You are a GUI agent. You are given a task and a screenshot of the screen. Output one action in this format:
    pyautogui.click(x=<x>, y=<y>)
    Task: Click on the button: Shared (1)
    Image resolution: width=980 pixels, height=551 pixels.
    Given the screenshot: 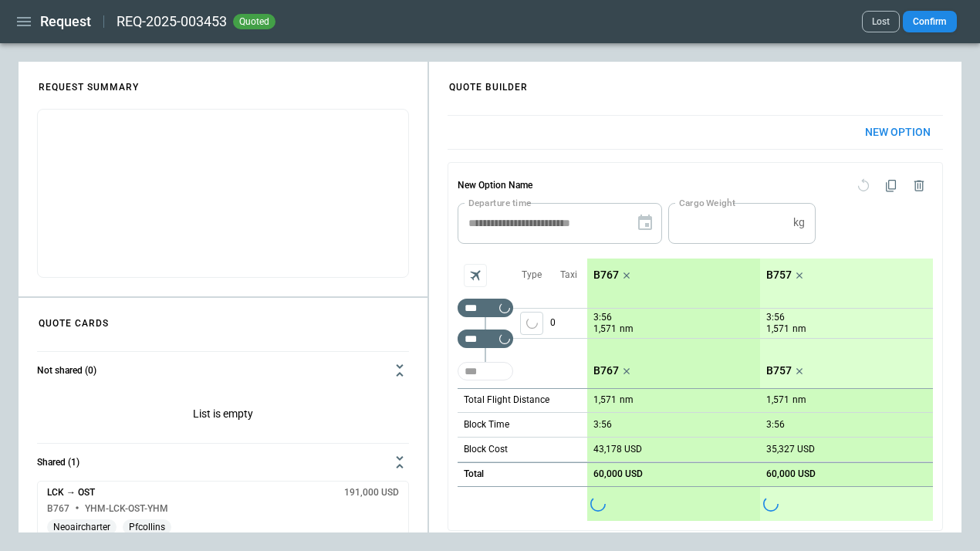 What is the action you would take?
    pyautogui.click(x=223, y=463)
    